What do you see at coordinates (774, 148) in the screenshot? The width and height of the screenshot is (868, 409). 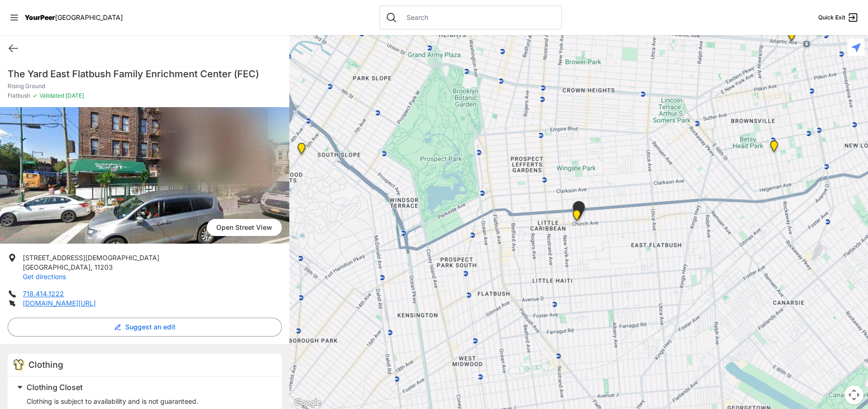 I see `div: Brooklyn DYCD Youth Drop-in Center` at bounding box center [774, 148].